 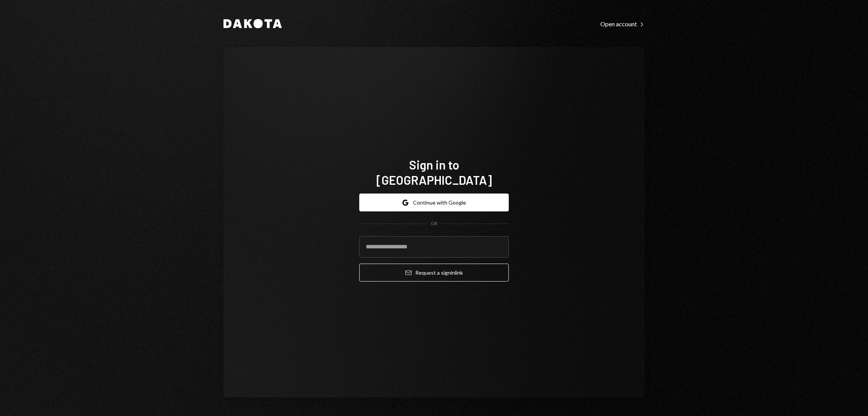 I want to click on button: Continue with Google, so click(x=434, y=202).